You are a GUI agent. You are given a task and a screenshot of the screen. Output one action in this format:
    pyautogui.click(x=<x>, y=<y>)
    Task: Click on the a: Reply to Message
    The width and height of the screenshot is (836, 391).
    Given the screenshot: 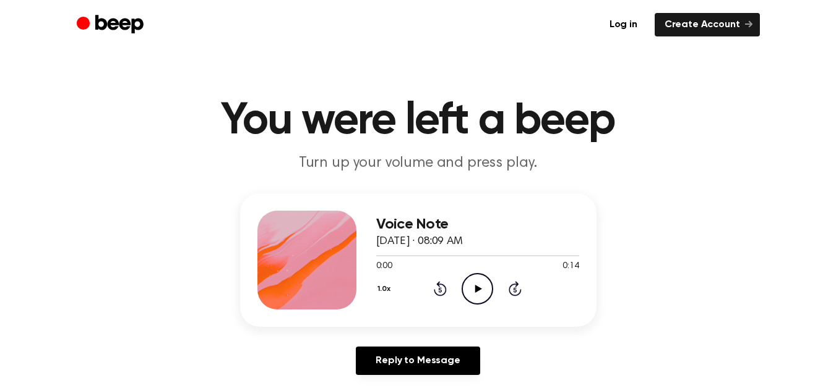 What is the action you would take?
    pyautogui.click(x=417, y=361)
    